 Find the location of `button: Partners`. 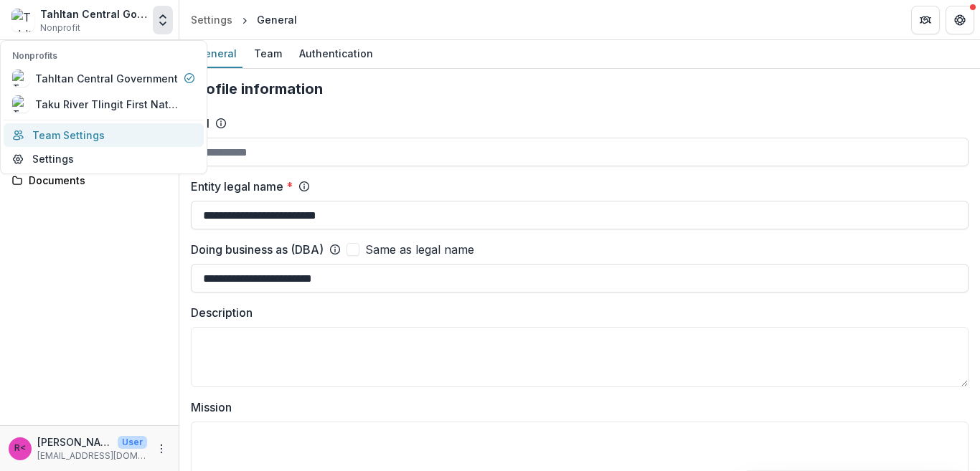

button: Partners is located at coordinates (926, 20).